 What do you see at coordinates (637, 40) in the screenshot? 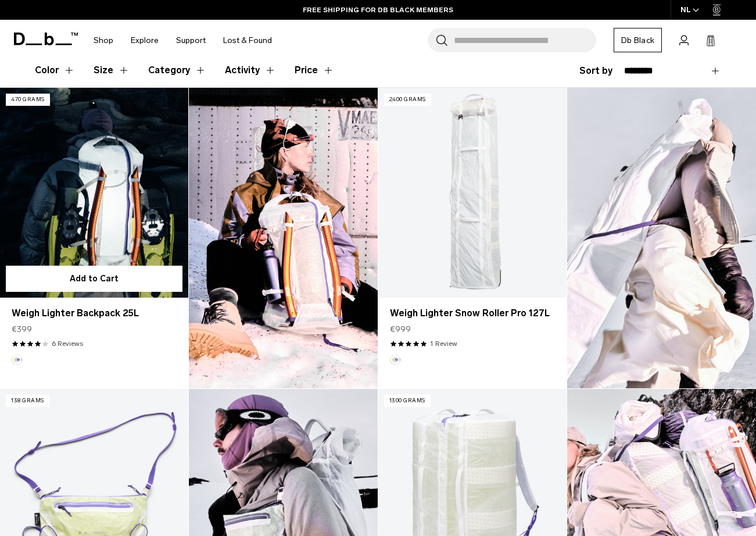
I see `a: Db Black` at bounding box center [637, 40].